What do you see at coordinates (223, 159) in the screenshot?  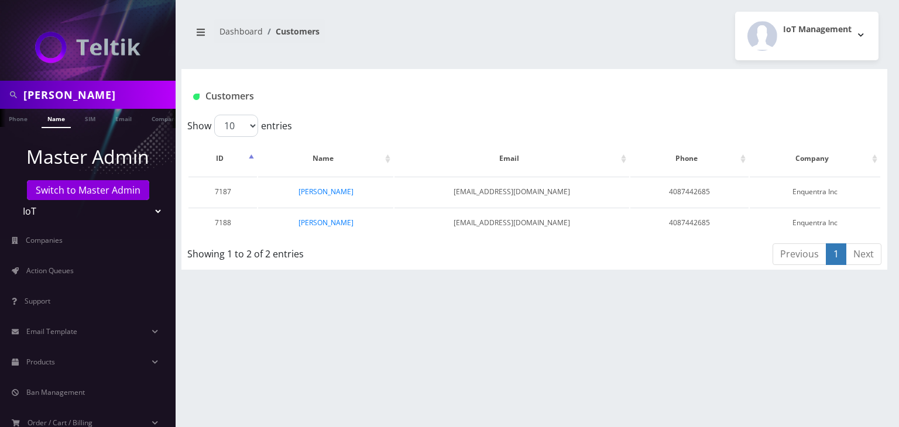 I see `th: ID: activate to sort column descending` at bounding box center [223, 159].